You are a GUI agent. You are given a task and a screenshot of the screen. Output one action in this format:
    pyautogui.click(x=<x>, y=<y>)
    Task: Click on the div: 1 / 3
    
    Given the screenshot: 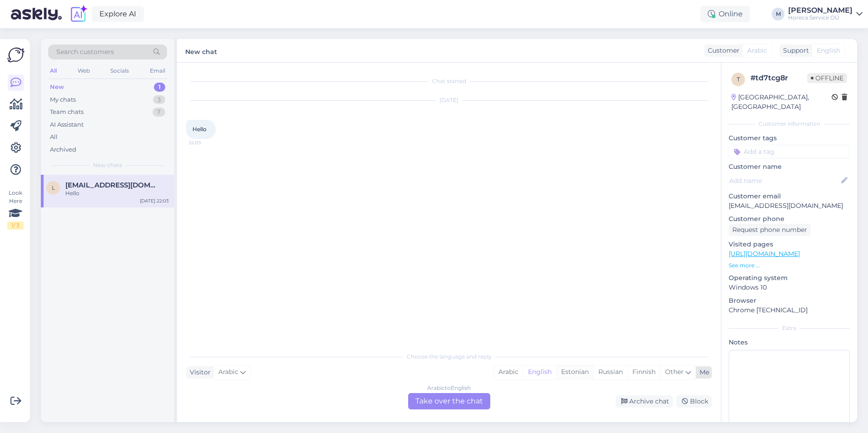 What is the action you would take?
    pyautogui.click(x=16, y=225)
    